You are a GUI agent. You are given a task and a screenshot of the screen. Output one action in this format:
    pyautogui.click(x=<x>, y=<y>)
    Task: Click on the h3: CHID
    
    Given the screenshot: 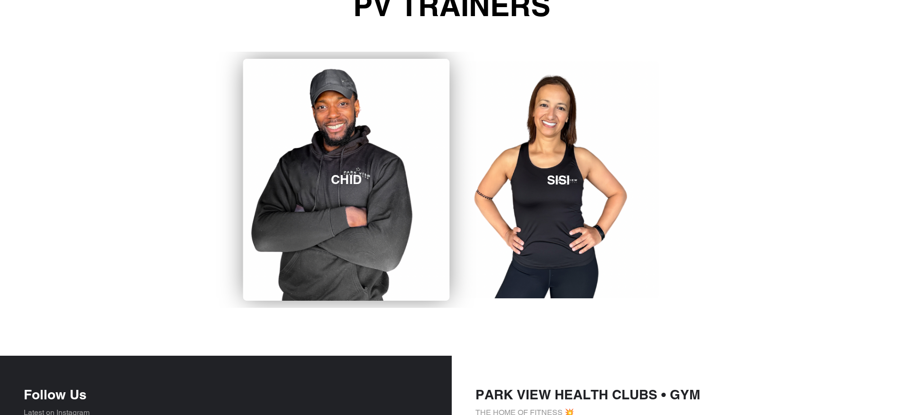 What is the action you would take?
    pyautogui.click(x=346, y=180)
    